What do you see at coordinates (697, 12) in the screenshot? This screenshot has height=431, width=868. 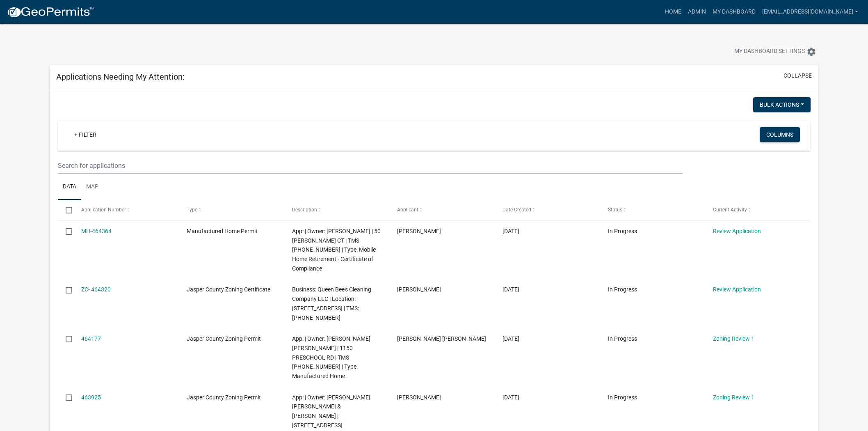 I see `a: Admin` at bounding box center [697, 12].